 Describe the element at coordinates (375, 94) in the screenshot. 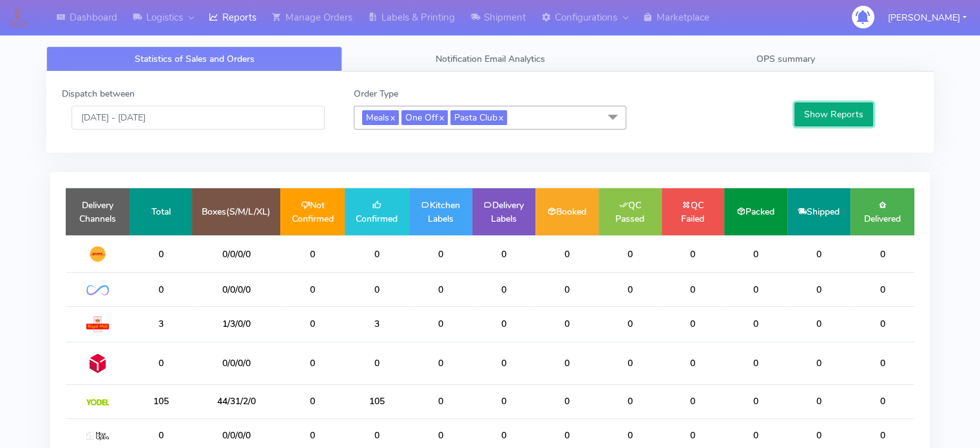

I see `label: Order Type` at that location.